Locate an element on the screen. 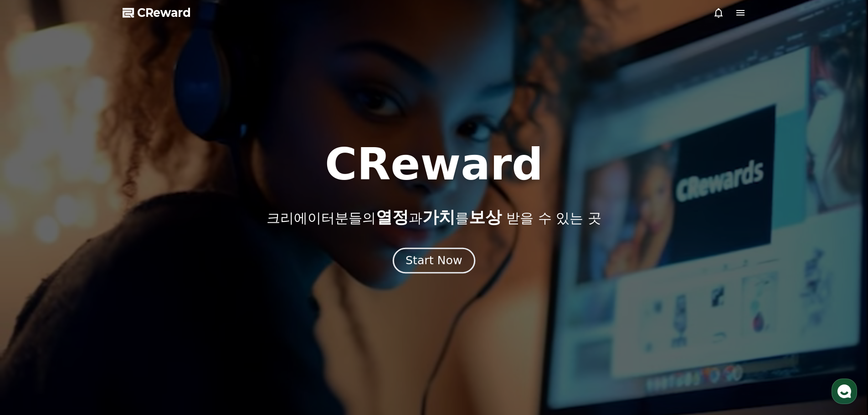  span: 보상 is located at coordinates (485, 217).